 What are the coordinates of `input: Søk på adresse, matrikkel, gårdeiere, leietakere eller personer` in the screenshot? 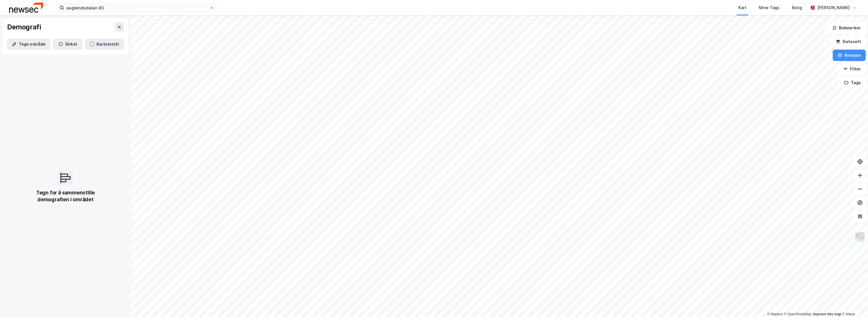 It's located at (136, 7).